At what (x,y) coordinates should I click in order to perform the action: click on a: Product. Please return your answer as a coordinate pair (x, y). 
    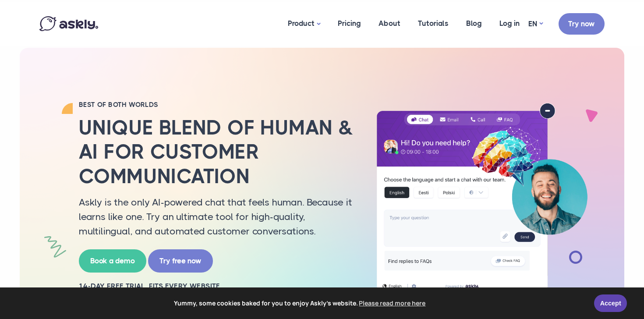
    Looking at the image, I should click on (304, 24).